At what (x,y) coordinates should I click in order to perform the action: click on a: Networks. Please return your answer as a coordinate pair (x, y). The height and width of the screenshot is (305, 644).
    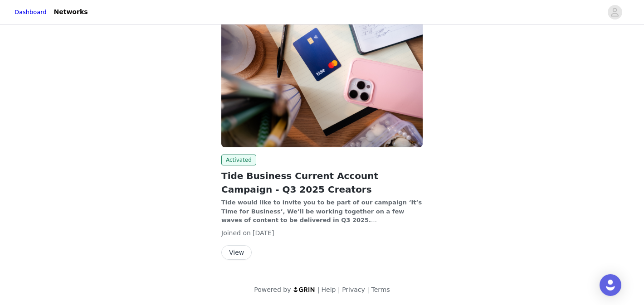
    Looking at the image, I should click on (71, 12).